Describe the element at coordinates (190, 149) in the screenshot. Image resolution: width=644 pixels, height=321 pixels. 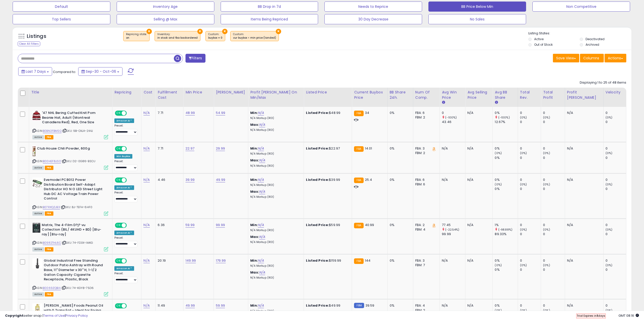
I see `a: 22.97` at that location.